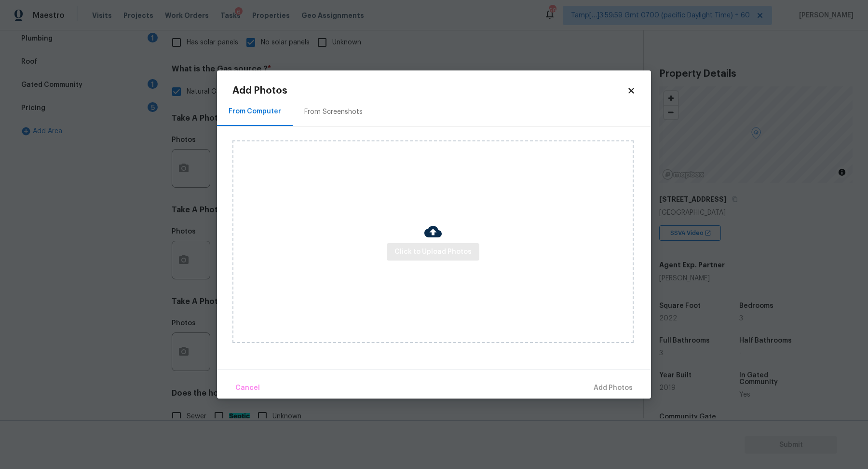 The width and height of the screenshot is (868, 469). What do you see at coordinates (433, 252) in the screenshot?
I see `button: Click to Upload Photos` at bounding box center [433, 252].